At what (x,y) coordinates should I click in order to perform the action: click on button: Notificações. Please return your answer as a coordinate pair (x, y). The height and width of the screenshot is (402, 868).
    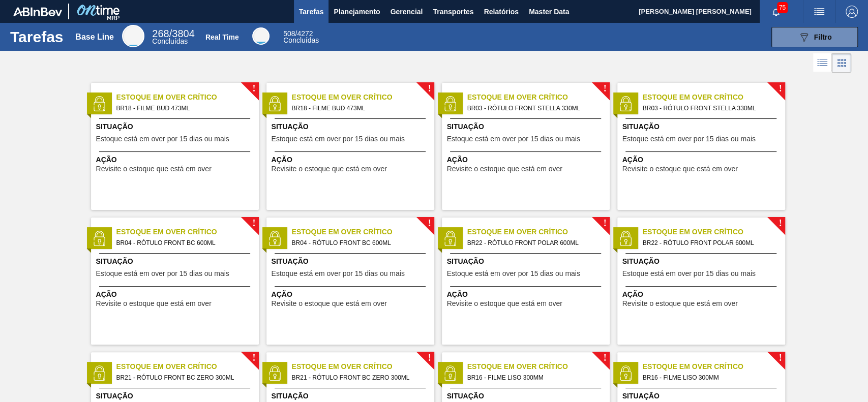
    Looking at the image, I should click on (776, 12).